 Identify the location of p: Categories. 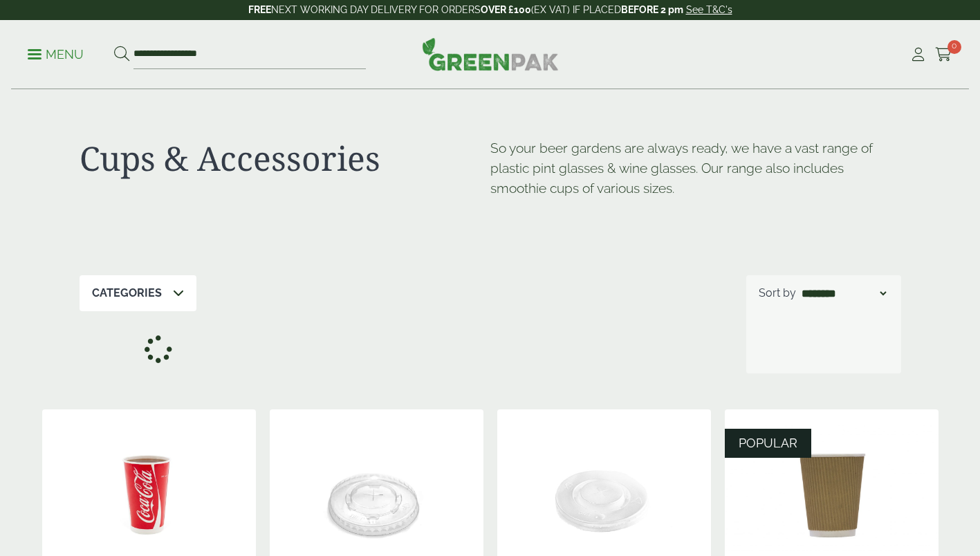
(127, 293).